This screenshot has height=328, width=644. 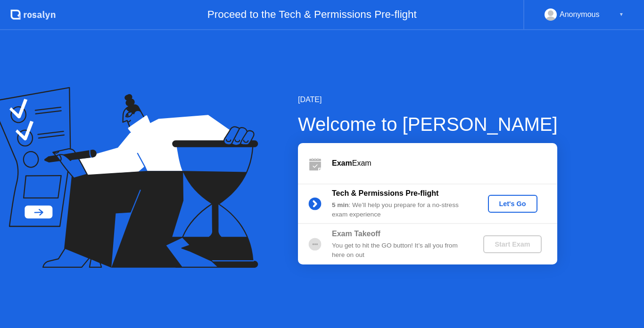 What do you see at coordinates (341, 163) in the screenshot?
I see `b: Exam` at bounding box center [341, 163].